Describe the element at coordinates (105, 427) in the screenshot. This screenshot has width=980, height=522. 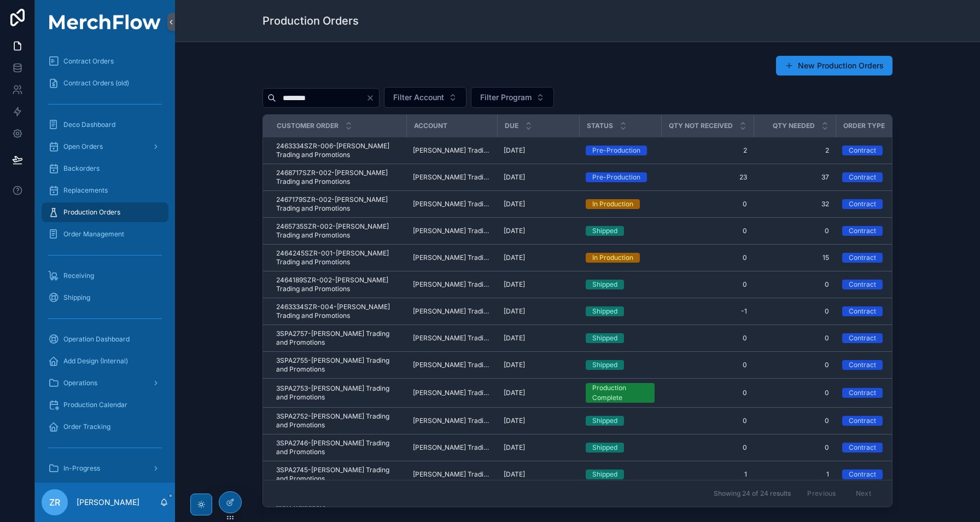
I see `a: Order Tracking` at that location.